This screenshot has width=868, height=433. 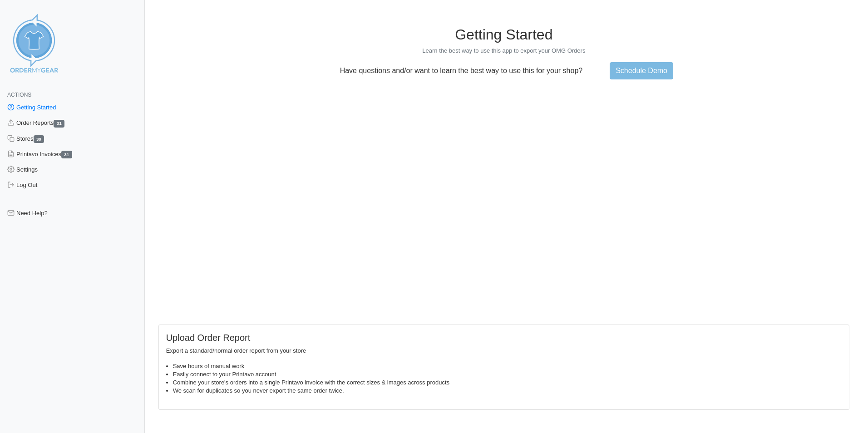 I want to click on li: We scan for duplicates so you never export the same order twice., so click(x=507, y=390).